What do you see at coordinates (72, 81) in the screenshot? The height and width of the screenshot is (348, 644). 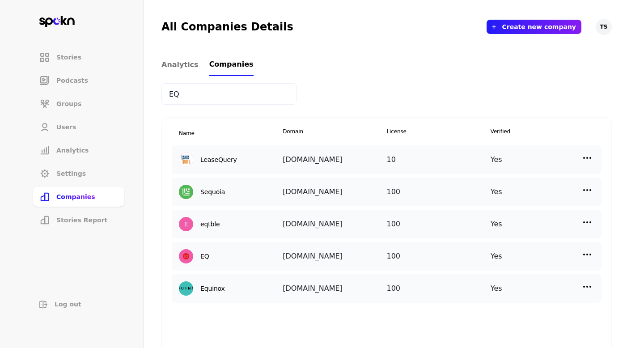 I see `span: Podcasts` at bounding box center [72, 81].